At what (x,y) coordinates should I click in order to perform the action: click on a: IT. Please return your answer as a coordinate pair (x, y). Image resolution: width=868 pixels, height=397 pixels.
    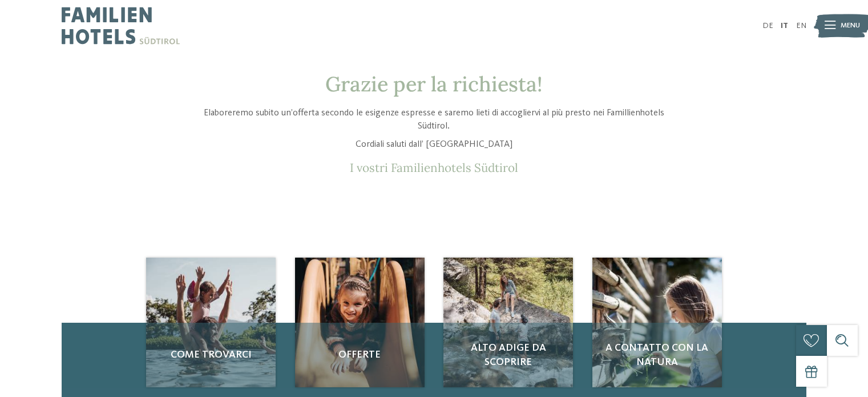
    Looking at the image, I should click on (784, 26).